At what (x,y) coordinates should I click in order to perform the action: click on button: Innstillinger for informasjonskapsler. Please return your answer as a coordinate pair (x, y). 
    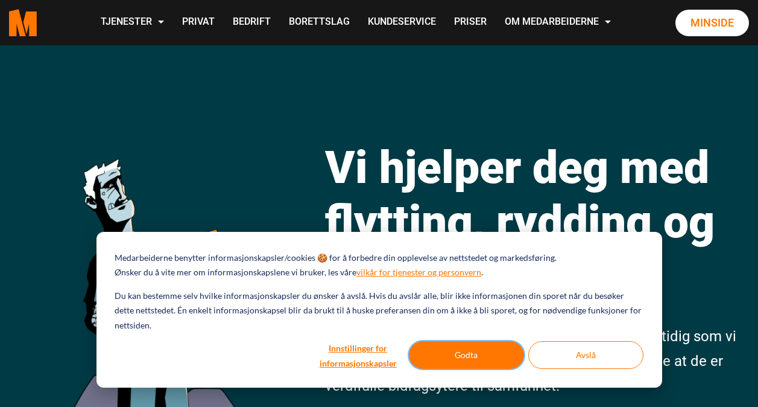
    Looking at the image, I should click on (358, 355).